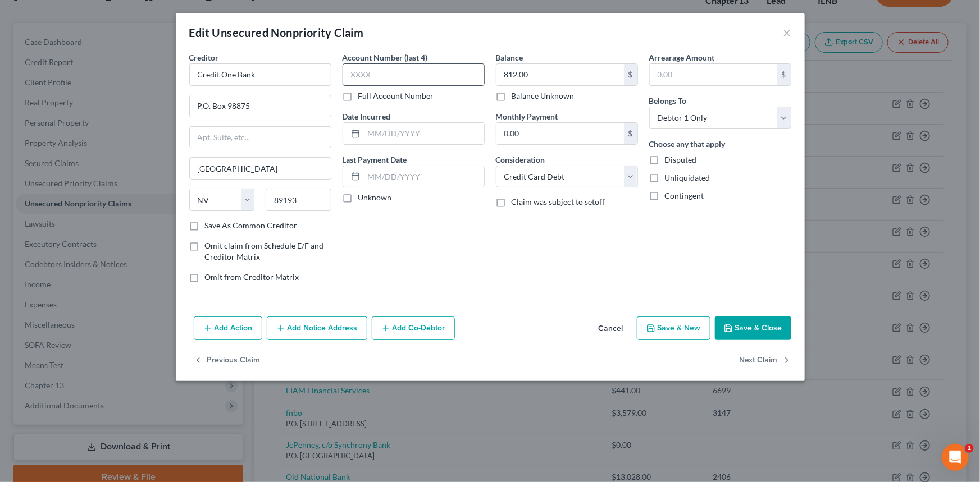  What do you see at coordinates (521, 159) in the screenshot?
I see `label: Consideration` at bounding box center [521, 159].